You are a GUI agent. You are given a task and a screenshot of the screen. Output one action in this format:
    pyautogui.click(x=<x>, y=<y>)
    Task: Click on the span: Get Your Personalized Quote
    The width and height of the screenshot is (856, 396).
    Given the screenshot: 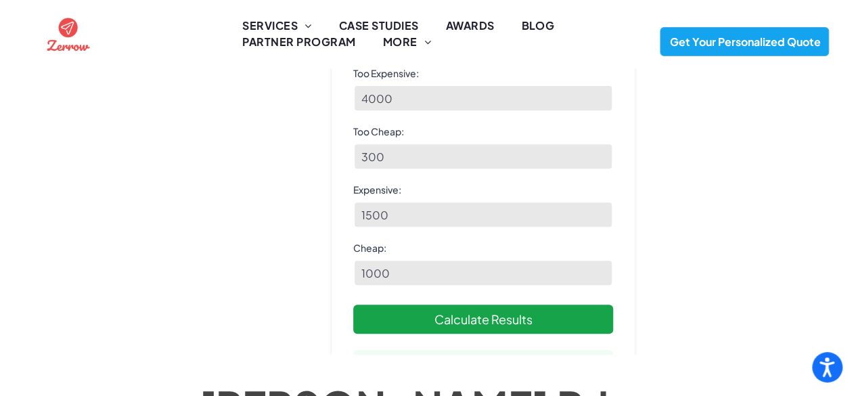 What is the action you would take?
    pyautogui.click(x=744, y=41)
    